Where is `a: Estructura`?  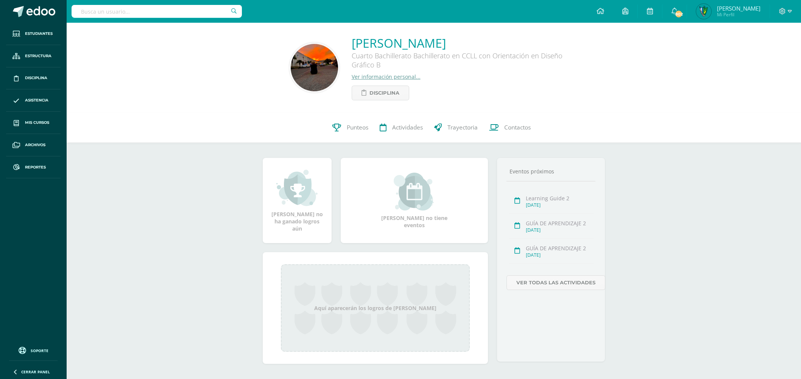 a: Estructura is located at coordinates (33, 56).